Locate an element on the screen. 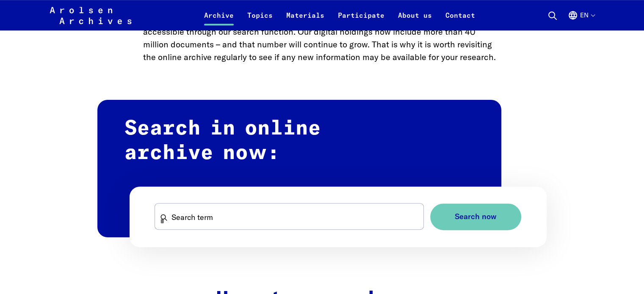 The height and width of the screenshot is (294, 644). a: Materials is located at coordinates (305, 20).